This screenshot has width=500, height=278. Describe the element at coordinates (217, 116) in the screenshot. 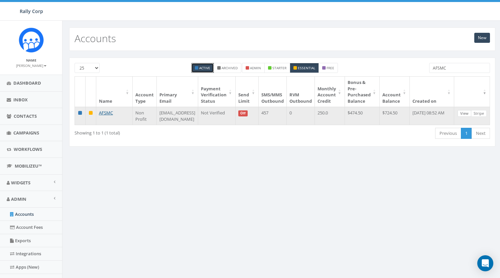

I see `td: Not Verified` at that location.